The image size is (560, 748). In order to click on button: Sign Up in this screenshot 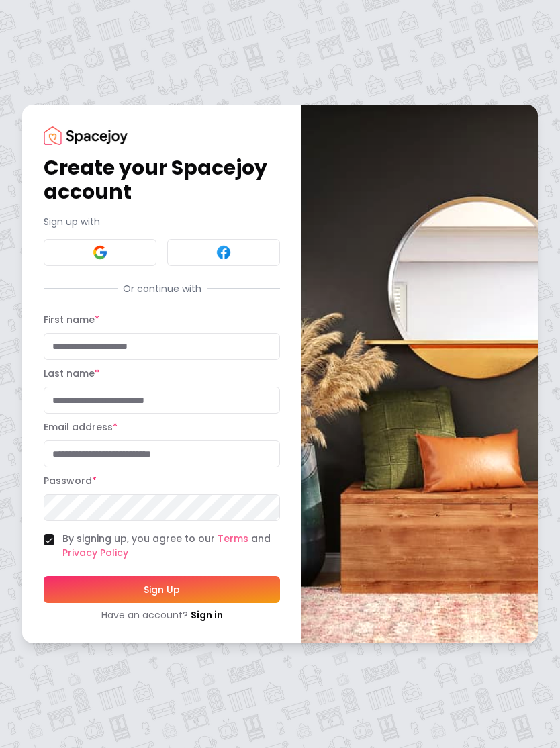, I will do `click(162, 590)`.